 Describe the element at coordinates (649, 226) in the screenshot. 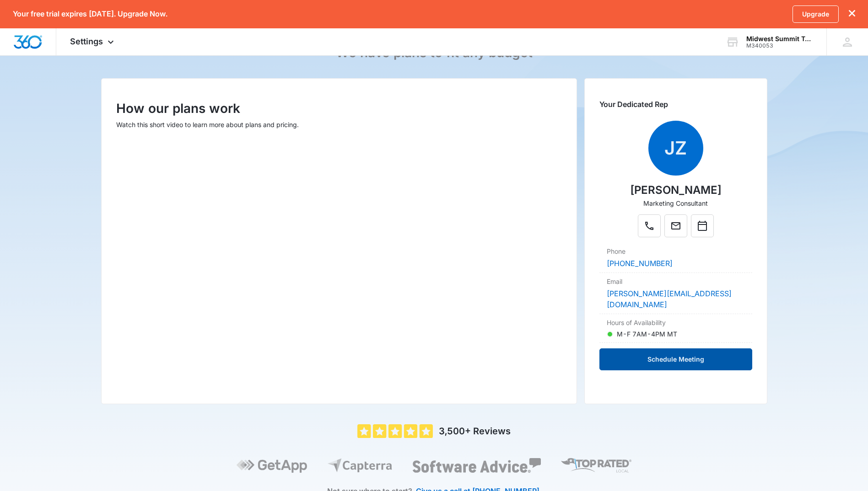

I see `button: Phone` at that location.